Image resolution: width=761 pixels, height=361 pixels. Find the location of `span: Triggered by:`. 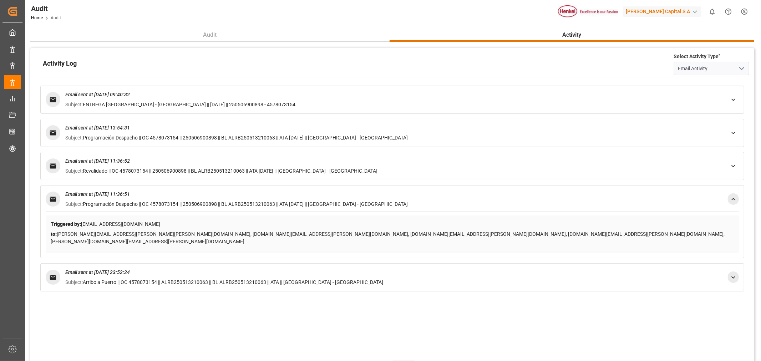

span: Triggered by: is located at coordinates (66, 224).